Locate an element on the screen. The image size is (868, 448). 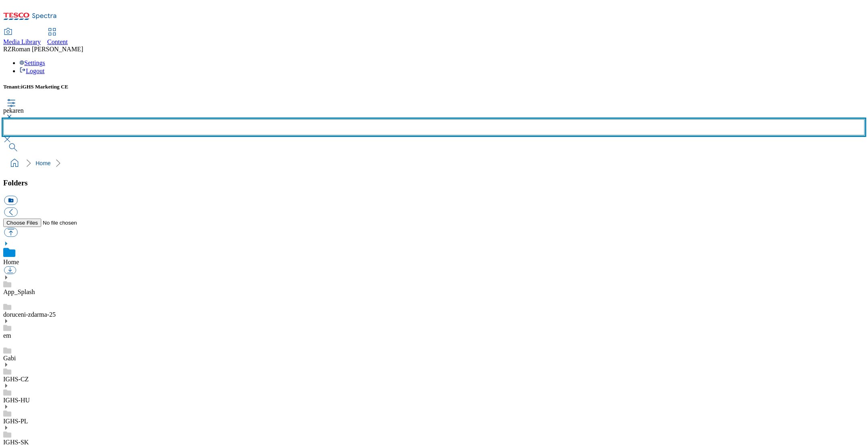
a: Media Library is located at coordinates (22, 37).